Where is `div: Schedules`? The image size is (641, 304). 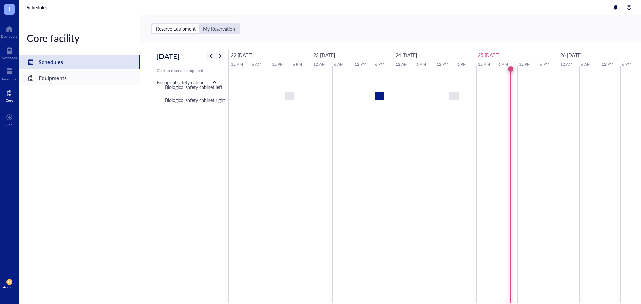 div: Schedules is located at coordinates (51, 62).